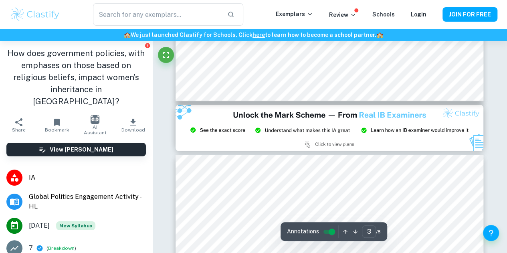 Image resolution: width=507 pixels, height=253 pixels. What do you see at coordinates (133, 130) in the screenshot?
I see `span: Download` at bounding box center [133, 130].